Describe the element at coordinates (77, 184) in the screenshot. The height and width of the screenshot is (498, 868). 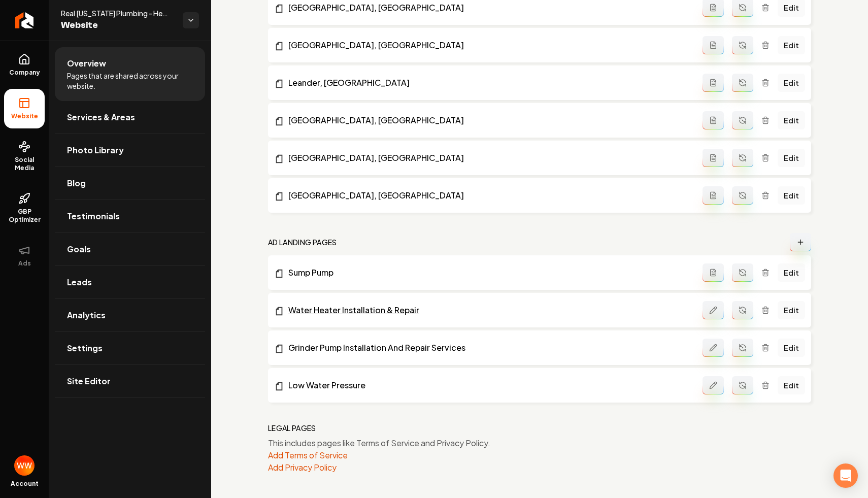
I see `span: Blog` at that location.